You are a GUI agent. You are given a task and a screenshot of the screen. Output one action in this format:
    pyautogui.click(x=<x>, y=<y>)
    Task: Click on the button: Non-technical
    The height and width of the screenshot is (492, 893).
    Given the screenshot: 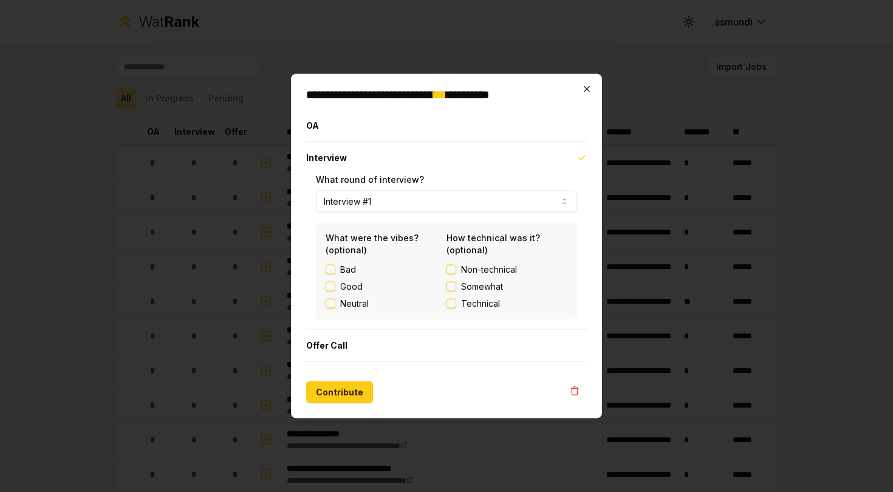 What is the action you would take?
    pyautogui.click(x=451, y=270)
    